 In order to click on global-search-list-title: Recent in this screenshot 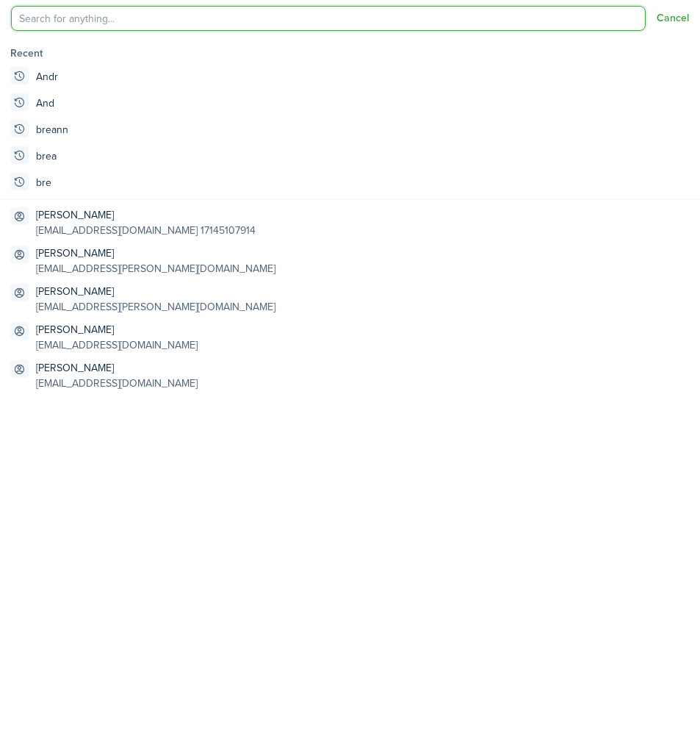, I will do `click(352, 53)`.